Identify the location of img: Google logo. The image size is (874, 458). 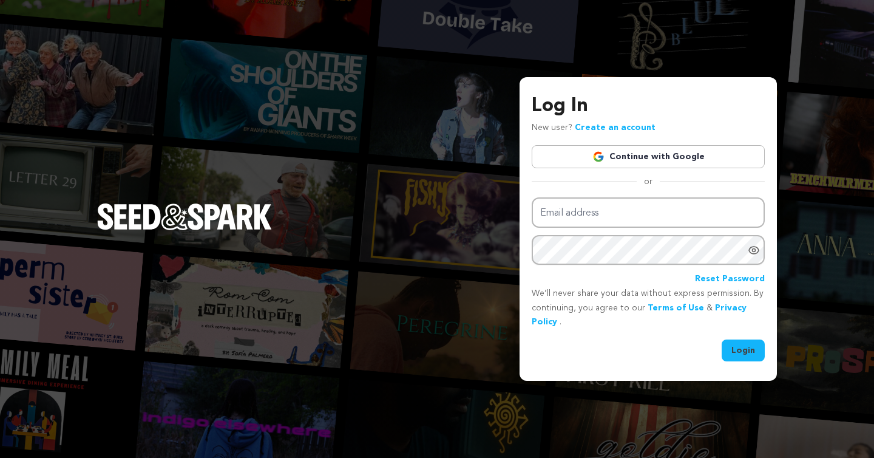
(598, 157).